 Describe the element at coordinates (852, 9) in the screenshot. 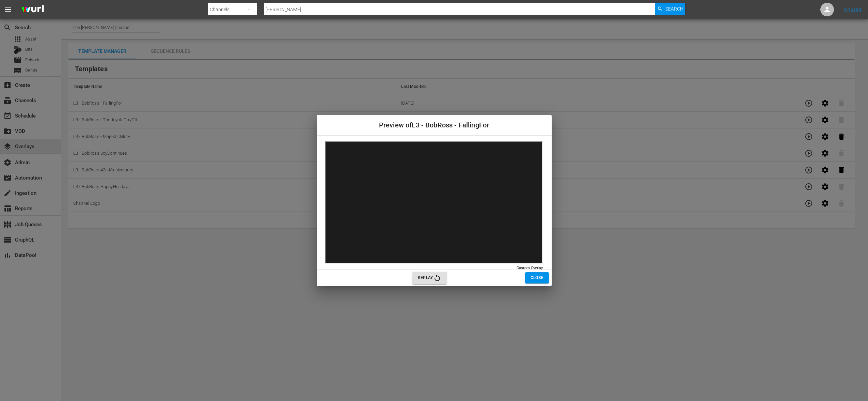

I see `a: Sign Out` at that location.